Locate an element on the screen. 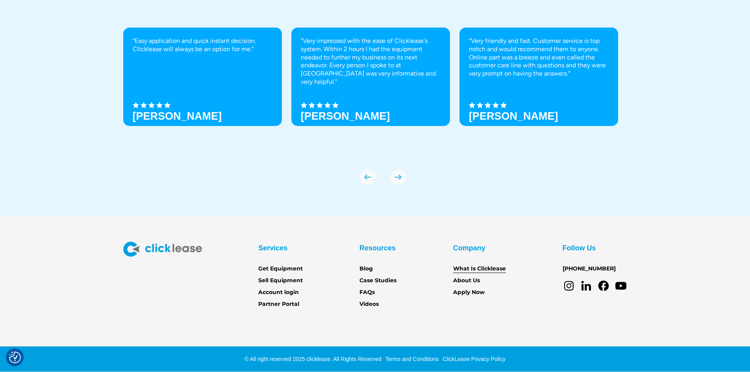 The height and width of the screenshot is (372, 750). div: Company is located at coordinates (469, 248).